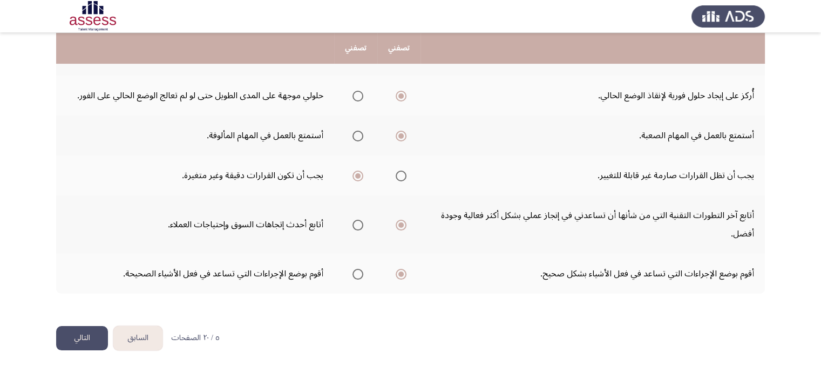 The height and width of the screenshot is (366, 821). What do you see at coordinates (195, 224) in the screenshot?
I see `td: أتابع أحدث إتجاهات السوق وإحتياجات العملاء.` at bounding box center [195, 224].